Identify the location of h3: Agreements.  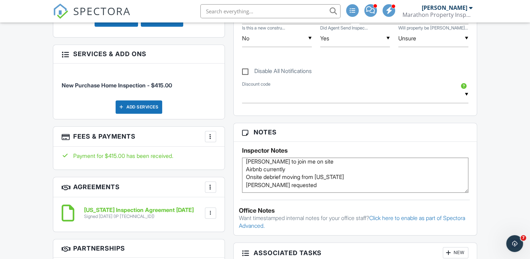
(139, 187).